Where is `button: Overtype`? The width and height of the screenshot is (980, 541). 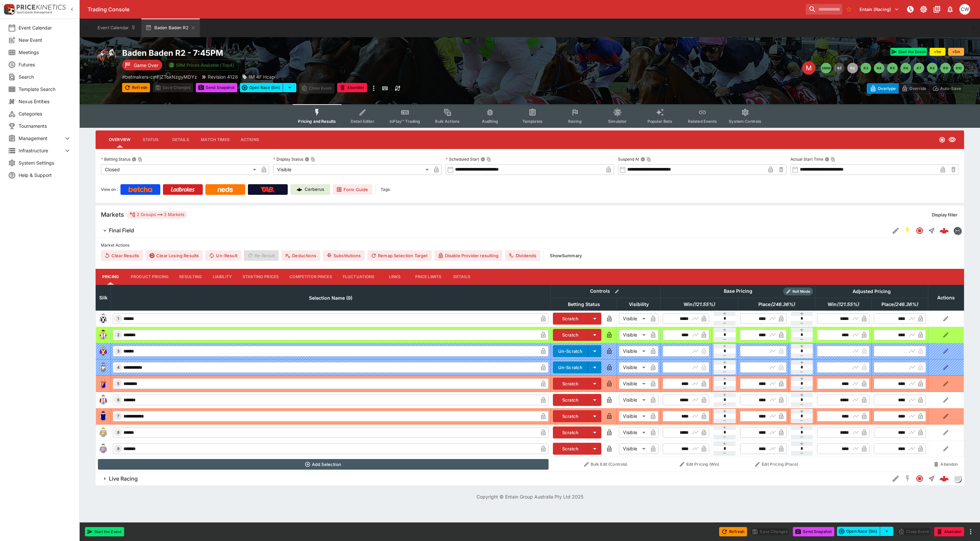 button: Overtype is located at coordinates (883, 89).